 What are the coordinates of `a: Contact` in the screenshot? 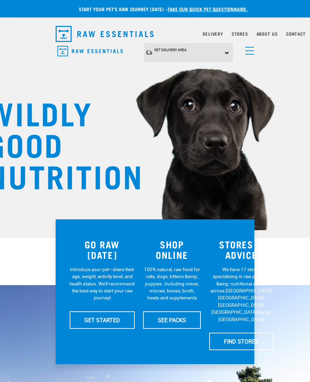 It's located at (296, 34).